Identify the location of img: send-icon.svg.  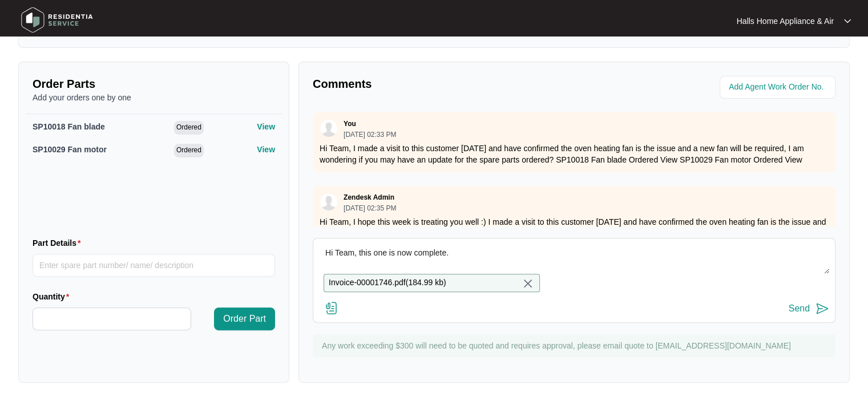
(823, 309).